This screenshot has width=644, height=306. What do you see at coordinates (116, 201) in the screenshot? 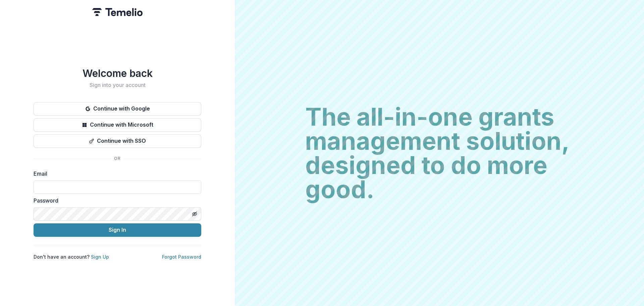
I see `label: Password` at bounding box center [116, 201].